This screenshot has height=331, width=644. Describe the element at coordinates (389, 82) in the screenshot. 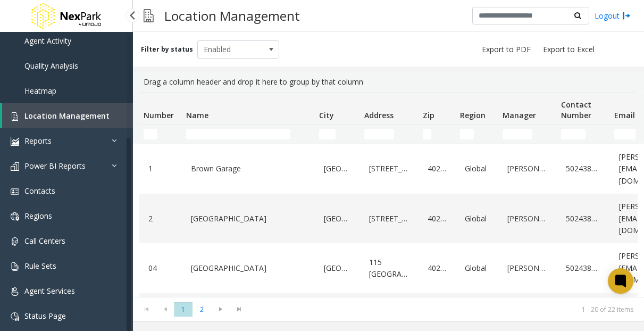

I see `div: Drag a column header and drop it here to group by that column` at that location.